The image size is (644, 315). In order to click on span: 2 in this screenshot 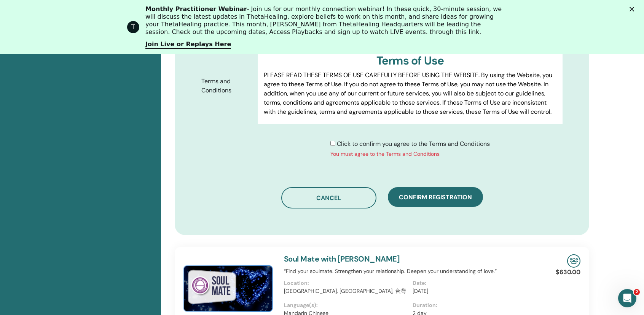, I will do `click(637, 291)`.